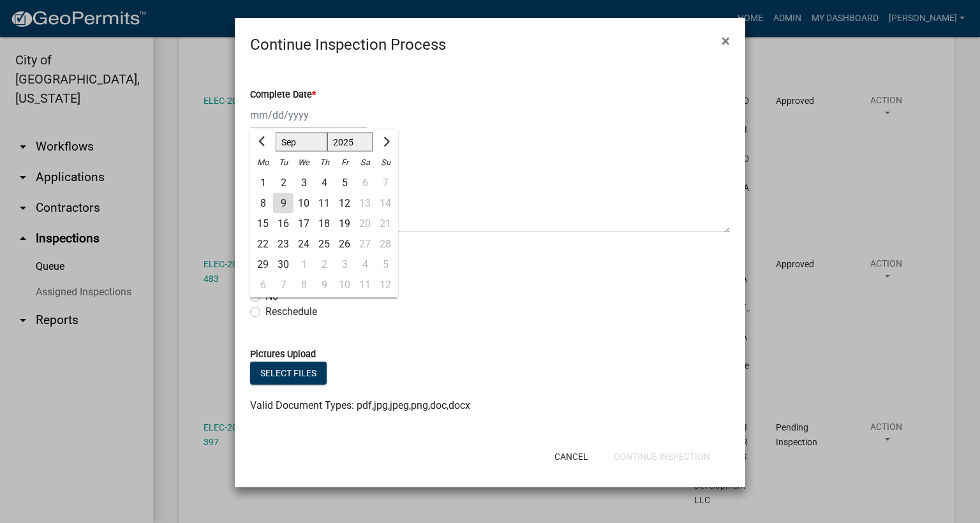  I want to click on div: 6, so click(263, 285).